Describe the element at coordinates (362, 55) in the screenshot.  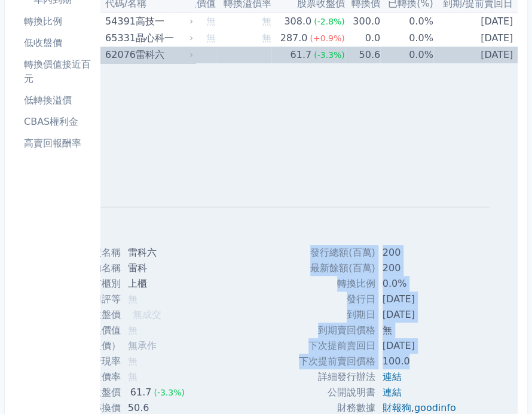
I see `td: 50.6` at that location.